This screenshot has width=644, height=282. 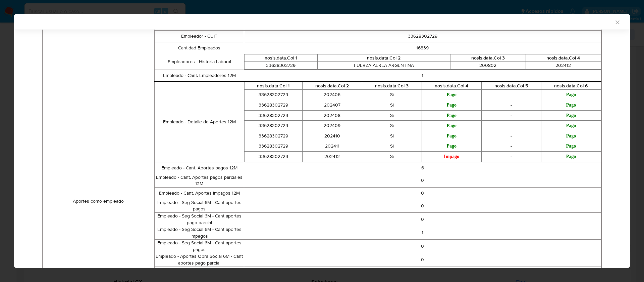 What do you see at coordinates (384, 65) in the screenshot?
I see `td: FUERZA AEREA ARGENTINA` at bounding box center [384, 65].